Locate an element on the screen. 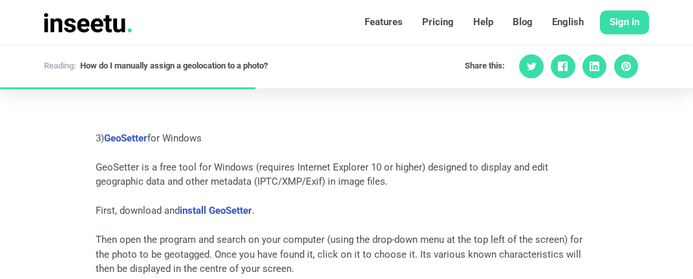 Image resolution: width=693 pixels, height=279 pixels. p: Then open the program and search on your computer (using the drop-down menu at the top left of th... is located at coordinates (347, 255).